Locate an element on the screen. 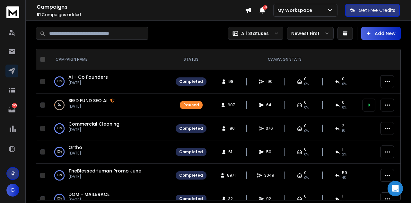 Image resolution: width=411 pixels, height=203 pixels. span: TheBlessedHuman Promo June is located at coordinates (105, 171).